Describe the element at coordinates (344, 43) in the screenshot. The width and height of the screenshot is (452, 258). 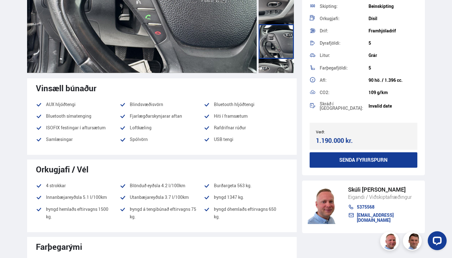
I see `div: Dyrafjöldi:` at that location.